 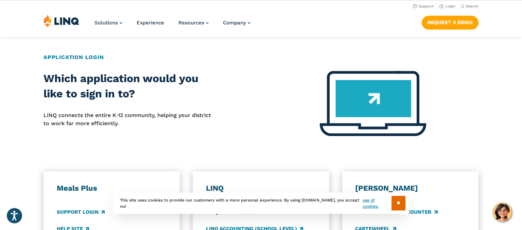 I want to click on a: Solutions, so click(x=108, y=23).